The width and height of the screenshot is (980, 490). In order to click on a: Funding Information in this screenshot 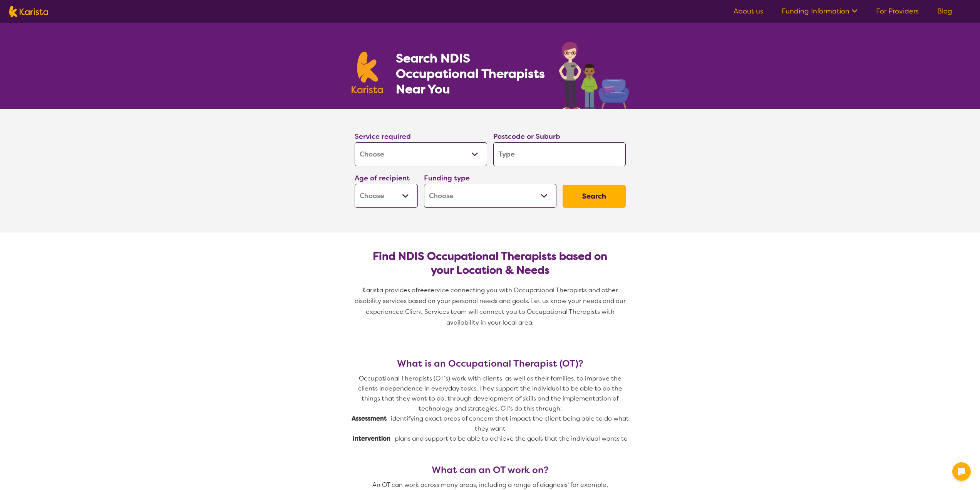, I will do `click(819, 11)`.